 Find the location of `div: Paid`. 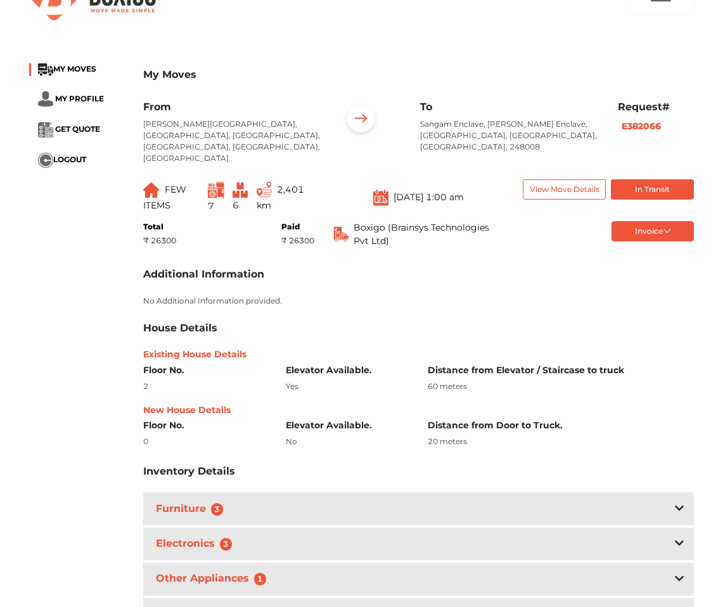

div: Paid is located at coordinates (298, 227).